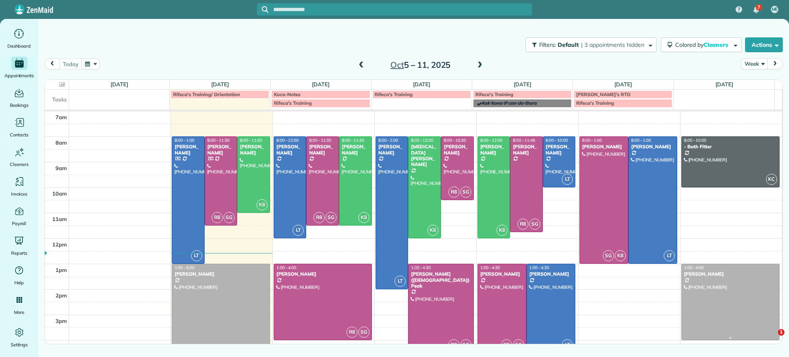 Image resolution: width=789 pixels, height=357 pixels. What do you see at coordinates (420, 65) in the screenshot?
I see `h2: 5 – 11, 2025` at bounding box center [420, 65].